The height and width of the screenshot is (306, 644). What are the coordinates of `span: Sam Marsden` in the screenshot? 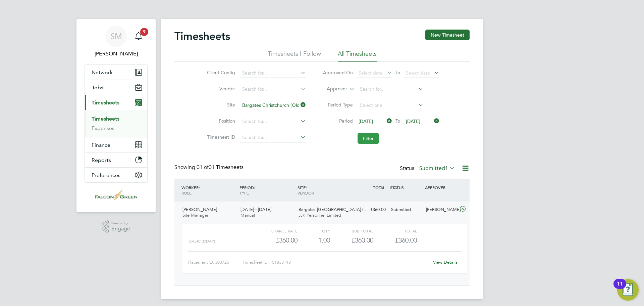 It's located at (116, 54).